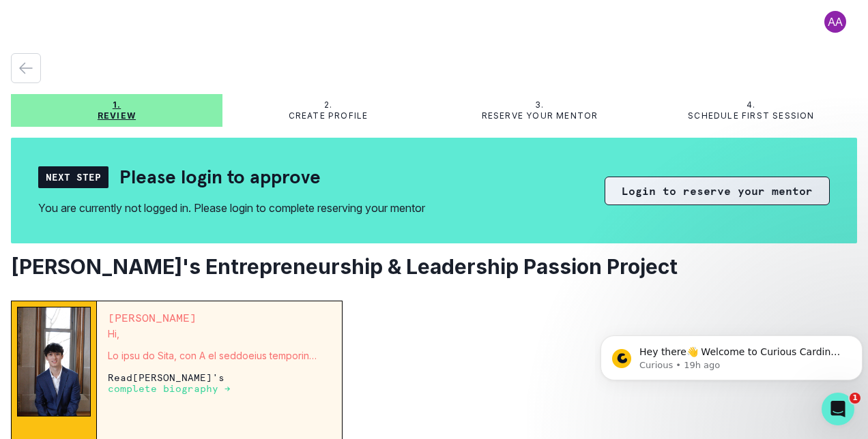  What do you see at coordinates (73, 177) in the screenshot?
I see `div: Next Step` at bounding box center [73, 177].